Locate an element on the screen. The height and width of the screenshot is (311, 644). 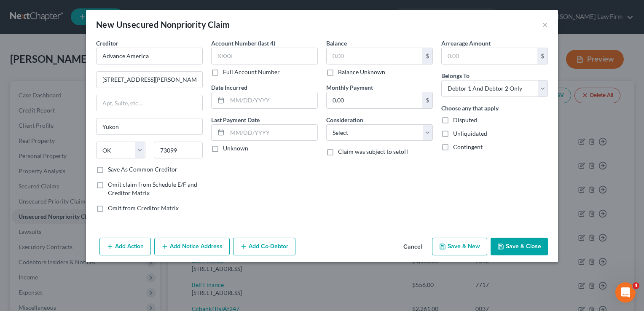
label: Consideration is located at coordinates (345, 120).